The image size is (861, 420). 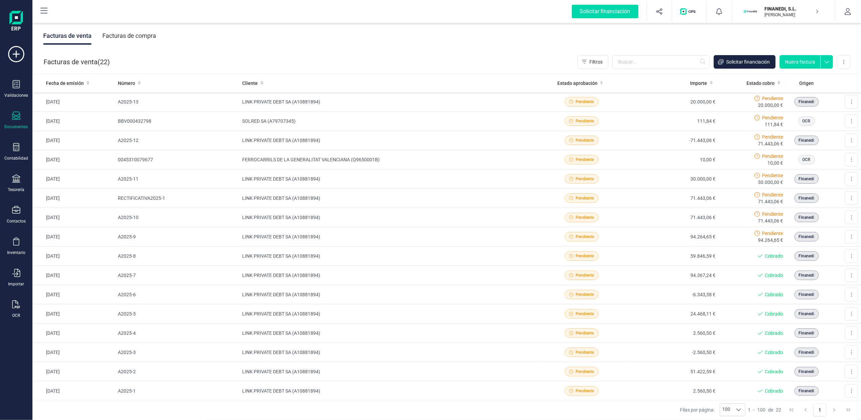 I want to click on td: A2025-3, so click(x=177, y=352).